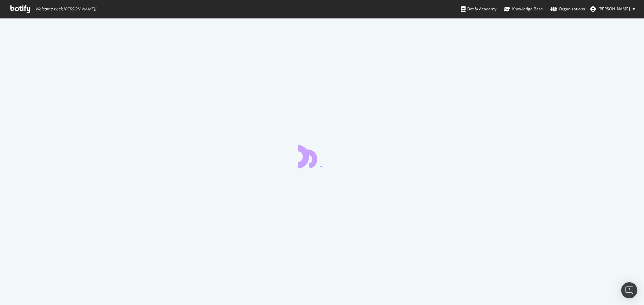 This screenshot has height=305, width=644. Describe the element at coordinates (322, 157) in the screenshot. I see `div: animation` at that location.